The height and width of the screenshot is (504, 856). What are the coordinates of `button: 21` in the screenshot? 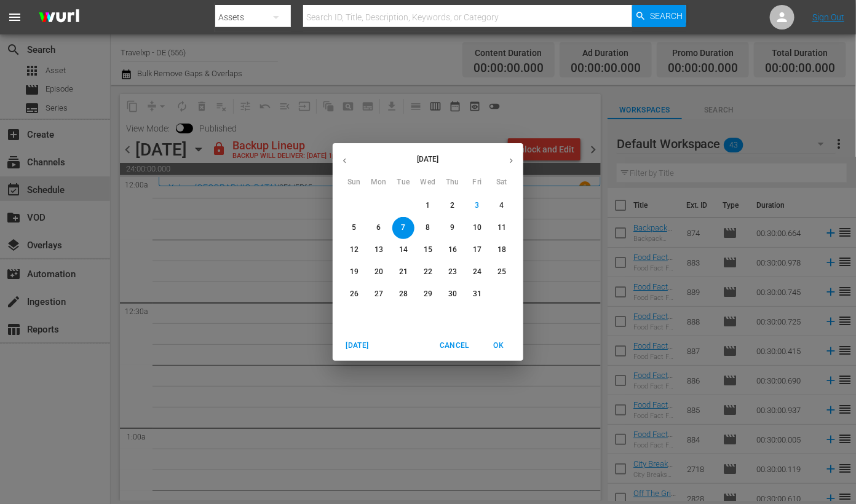 It's located at (403, 272).